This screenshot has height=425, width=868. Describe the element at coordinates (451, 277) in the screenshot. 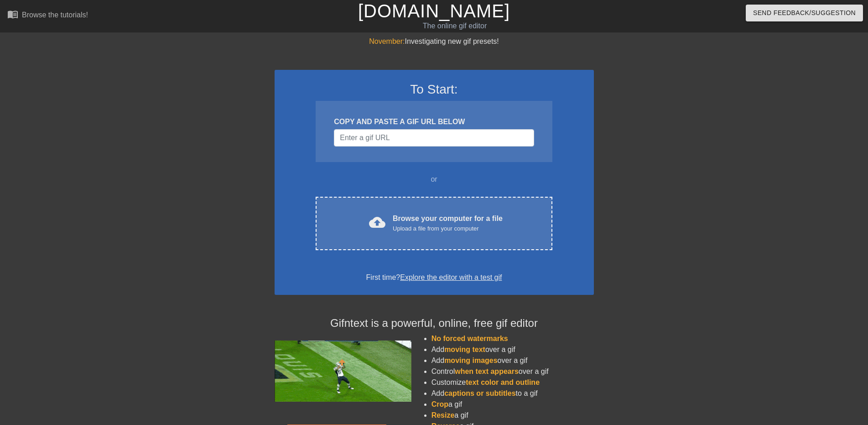

I see `a: Explore the editor with a test gif` at that location.